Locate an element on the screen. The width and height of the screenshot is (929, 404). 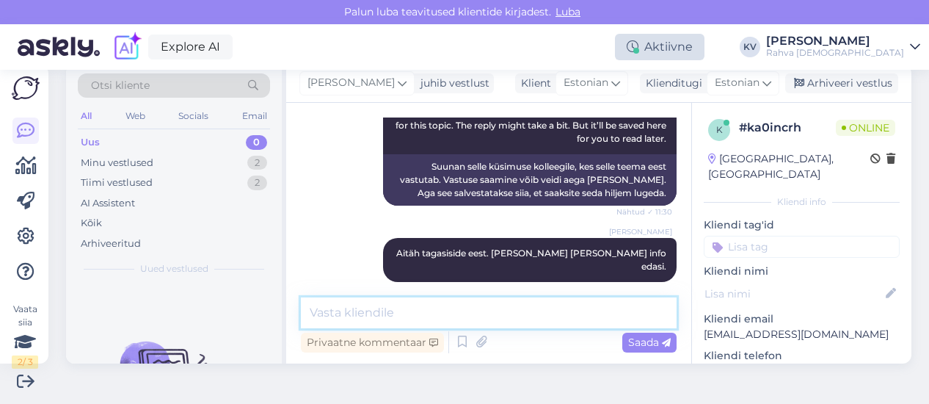
div: Email is located at coordinates (255, 116).